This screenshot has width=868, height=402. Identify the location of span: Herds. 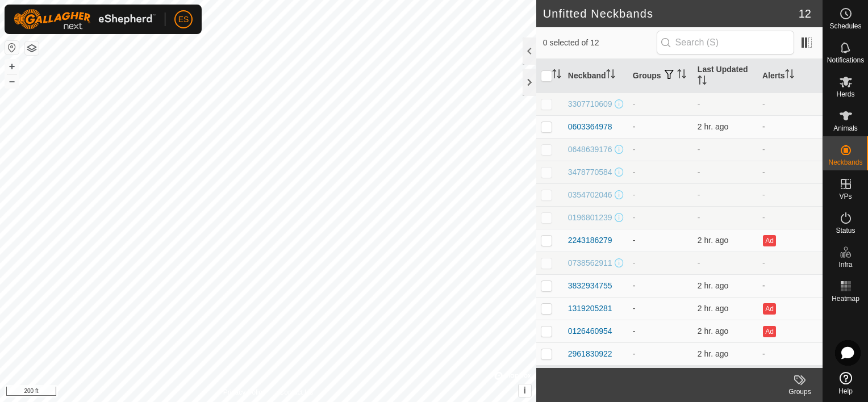
(845, 94).